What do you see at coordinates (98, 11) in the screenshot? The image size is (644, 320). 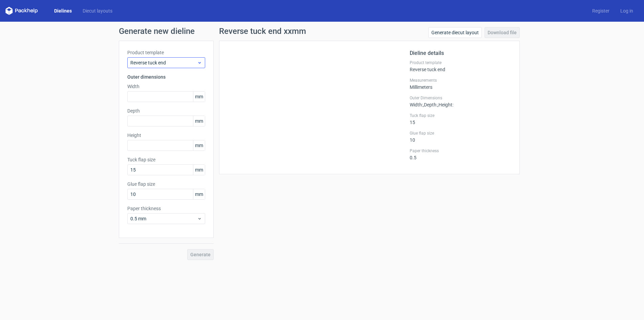 I see `a: Diecut layouts` at bounding box center [98, 11].